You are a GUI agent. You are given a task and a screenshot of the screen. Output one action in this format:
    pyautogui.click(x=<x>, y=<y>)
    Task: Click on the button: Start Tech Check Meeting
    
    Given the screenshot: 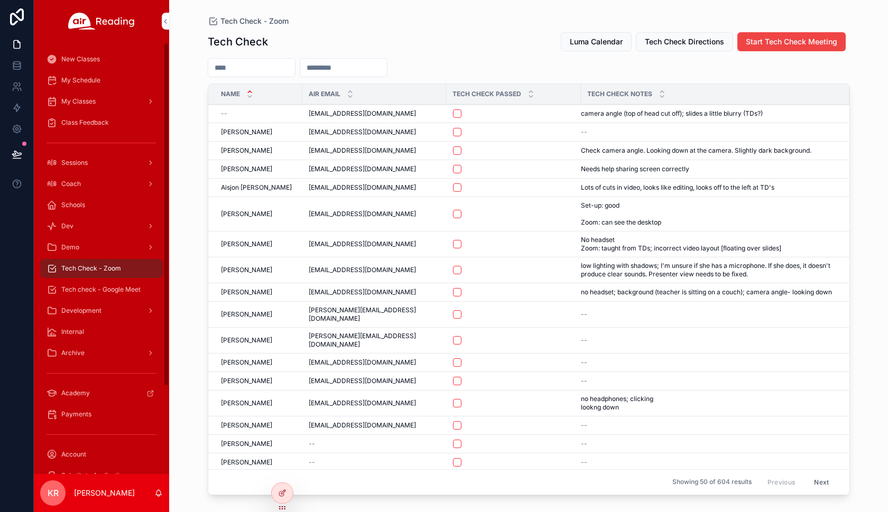 What is the action you would take?
    pyautogui.click(x=791, y=42)
    